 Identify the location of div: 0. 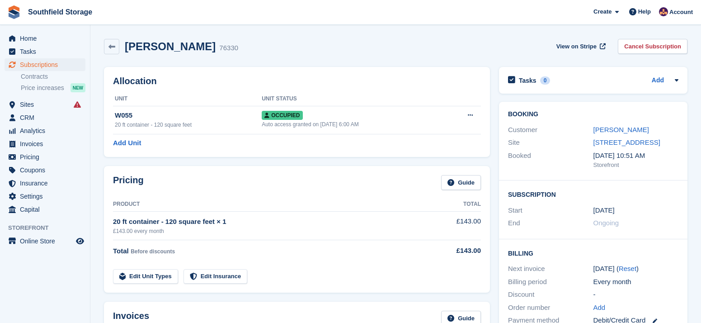
(545, 80).